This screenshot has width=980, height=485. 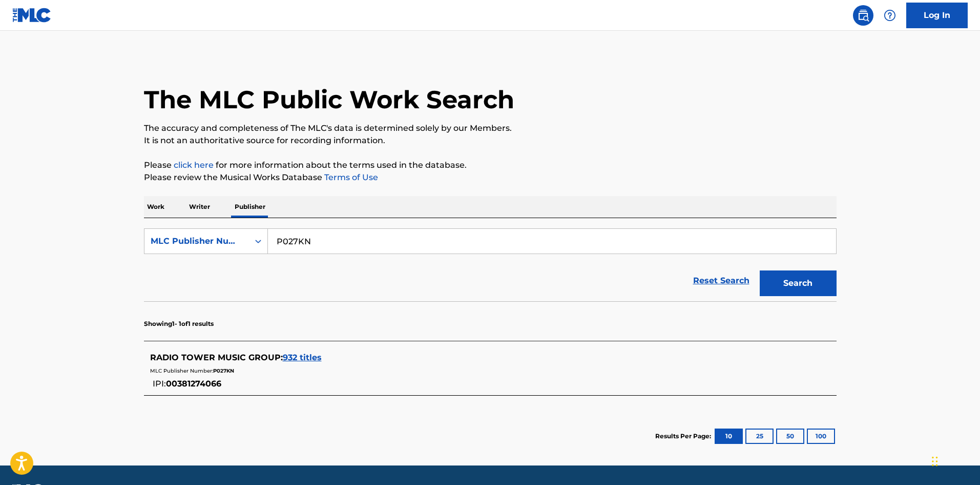 What do you see at coordinates (250, 206) in the screenshot?
I see `p: Publisher` at bounding box center [250, 206].